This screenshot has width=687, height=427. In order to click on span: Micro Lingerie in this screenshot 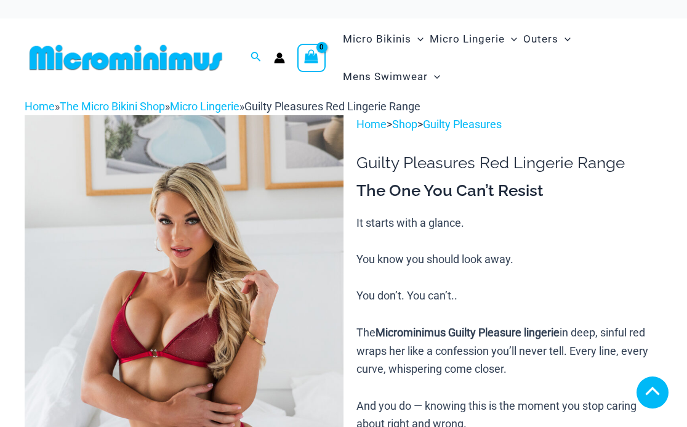, I will do `click(467, 39)`.